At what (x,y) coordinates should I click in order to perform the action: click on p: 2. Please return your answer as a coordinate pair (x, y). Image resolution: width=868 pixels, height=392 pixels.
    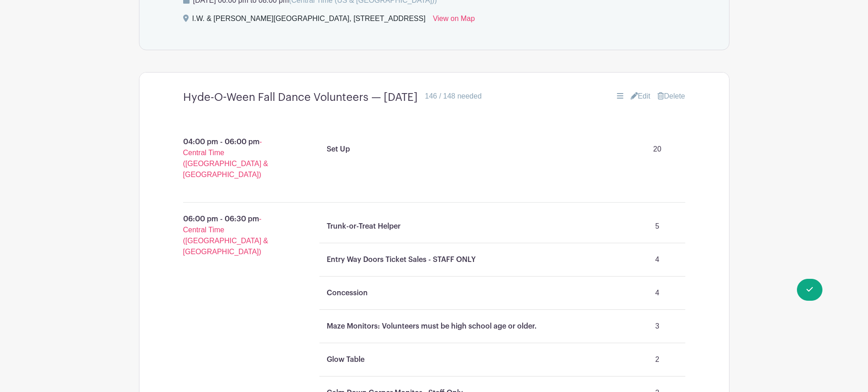
    Looking at the image, I should click on (657, 359).